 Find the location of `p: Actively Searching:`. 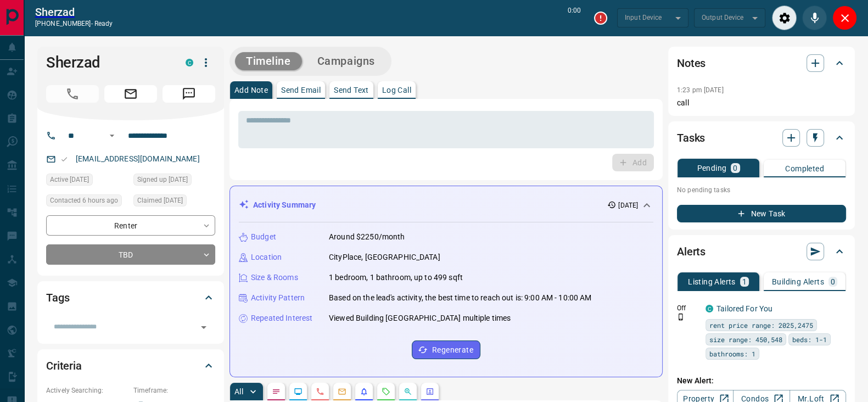

p: Actively Searching: is located at coordinates (87, 390).